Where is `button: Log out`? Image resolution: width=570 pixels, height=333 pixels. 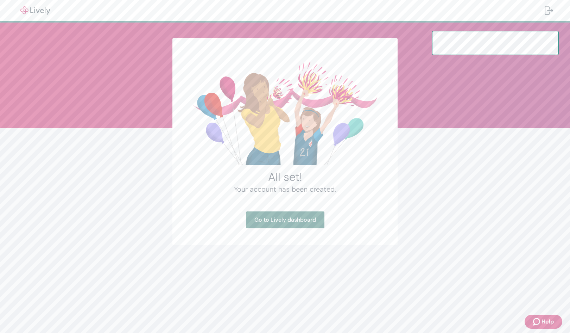
button: Log out is located at coordinates (549, 11).